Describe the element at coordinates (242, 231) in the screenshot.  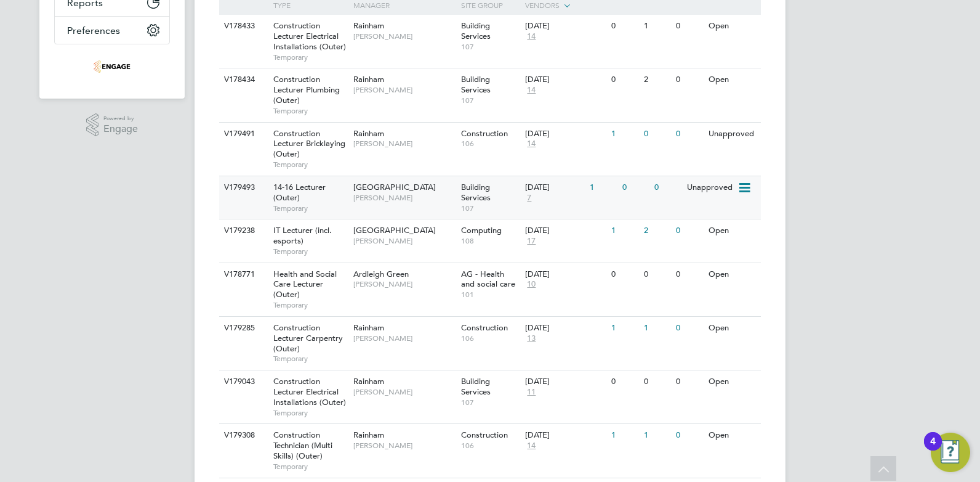
I see `div: V179238` at that location.